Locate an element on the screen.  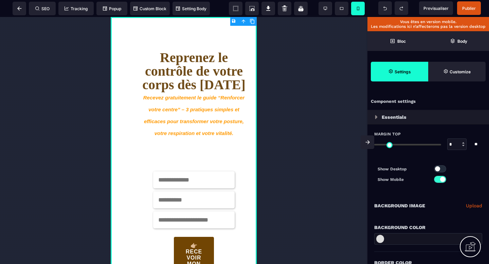
span: Margin Top is located at coordinates (388, 134).